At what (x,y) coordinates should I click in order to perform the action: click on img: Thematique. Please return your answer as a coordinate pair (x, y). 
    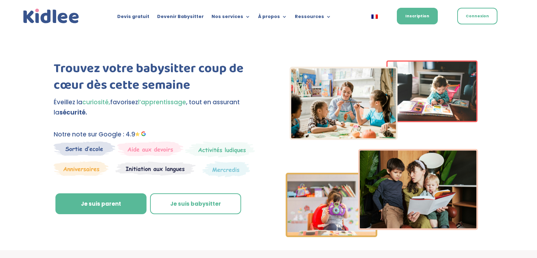
    Looking at the image, I should click on (226, 169).